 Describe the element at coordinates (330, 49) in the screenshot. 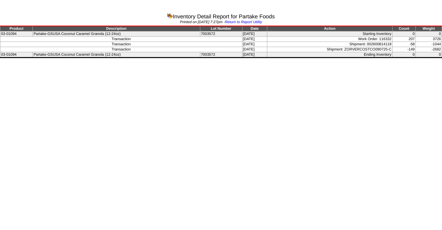

I see `td: Shipment: ZORVERCOSTCO090725-C` at that location.